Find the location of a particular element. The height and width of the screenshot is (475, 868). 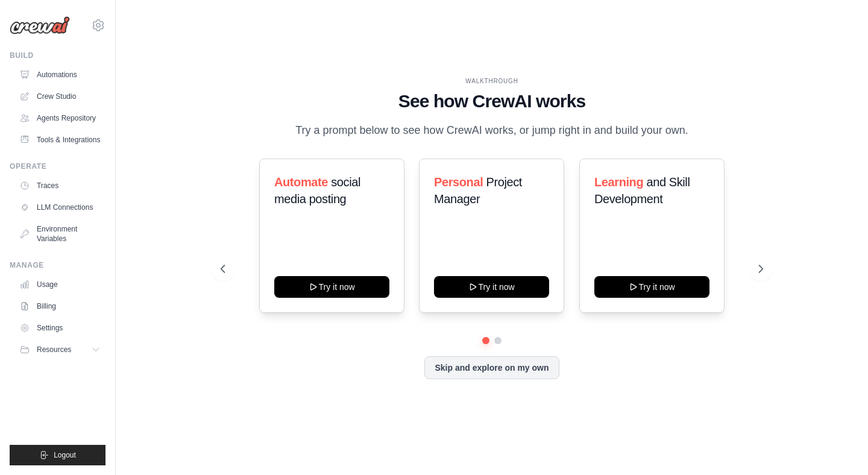

a: LLM Connections is located at coordinates (60, 207).